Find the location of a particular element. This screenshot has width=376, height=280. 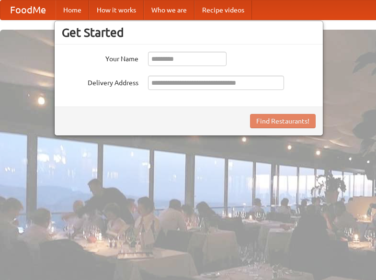

label: Your Name is located at coordinates (100, 58).